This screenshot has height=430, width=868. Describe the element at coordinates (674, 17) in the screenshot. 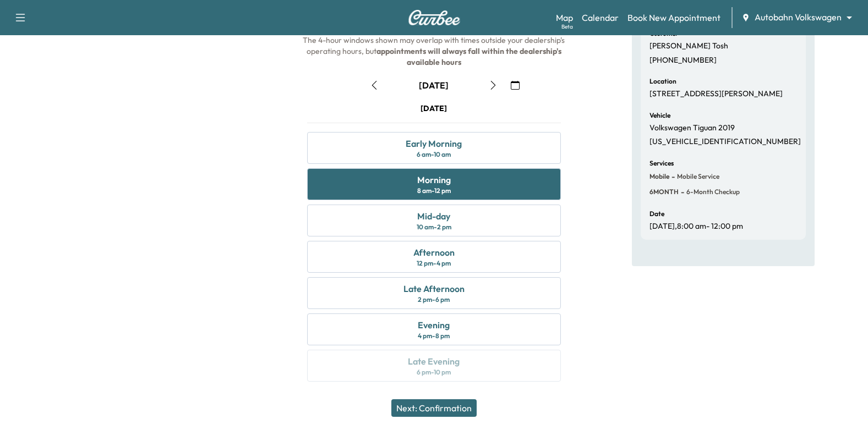

I see `a: Book New Appointment` at that location.